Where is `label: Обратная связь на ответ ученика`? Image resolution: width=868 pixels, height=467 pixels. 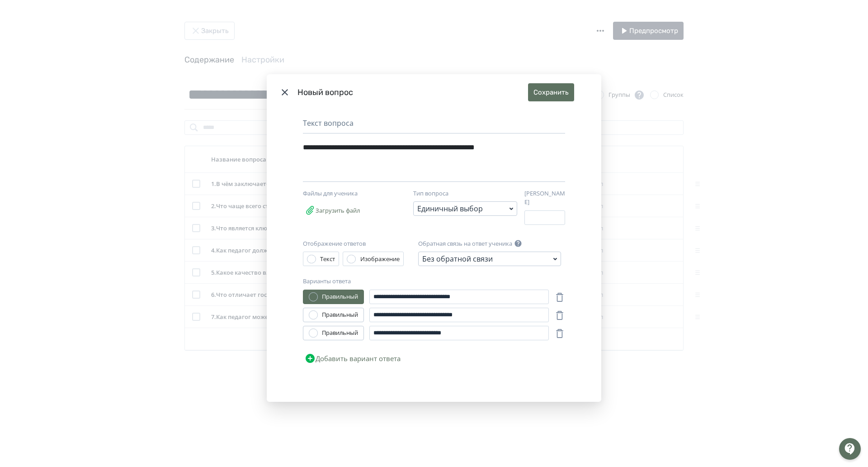 label: Обратная связь на ответ ученика is located at coordinates (465, 244).